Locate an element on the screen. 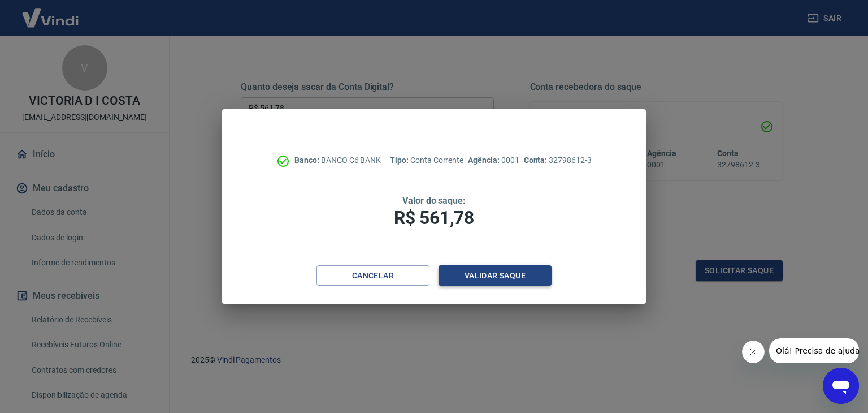  span: Olá! Precisa de ajuda? is located at coordinates (51, 13).